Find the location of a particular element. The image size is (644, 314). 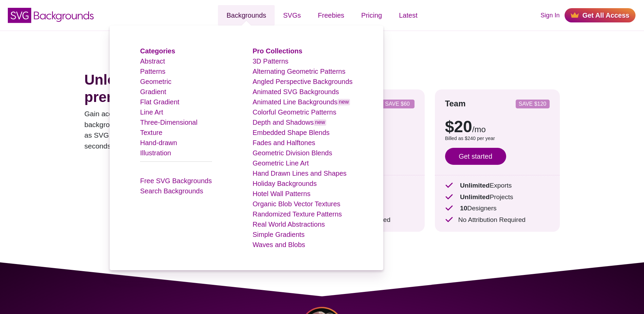

a: Abstract is located at coordinates (153, 61).